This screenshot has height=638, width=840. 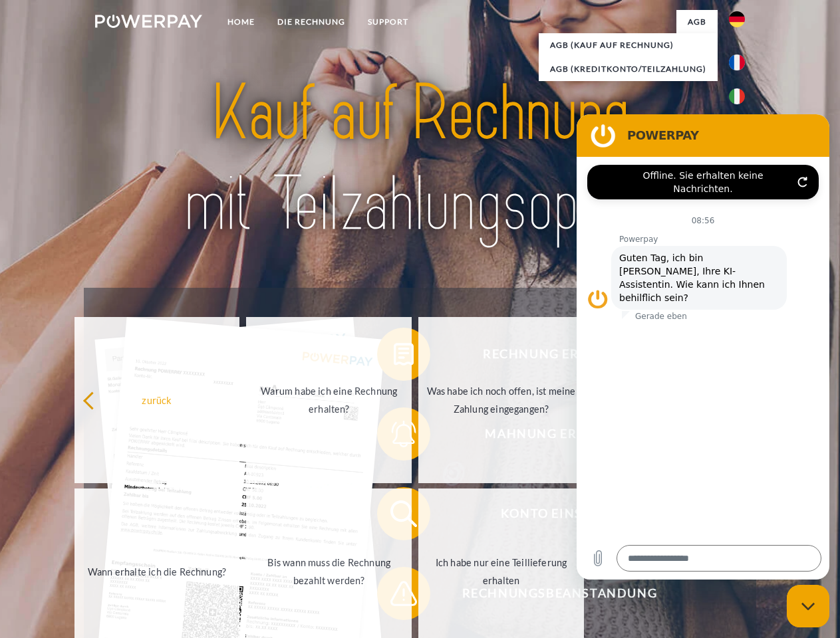 I want to click on p: 08:56, so click(x=126, y=106).